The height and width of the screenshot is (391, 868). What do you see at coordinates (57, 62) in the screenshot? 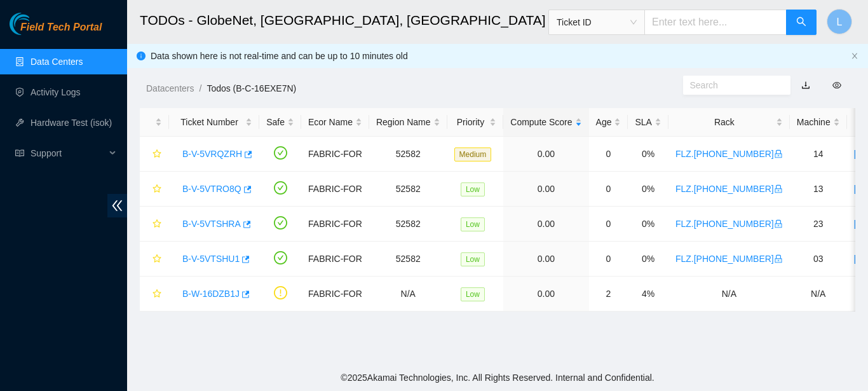
I see `a: Data Centers` at bounding box center [57, 62].